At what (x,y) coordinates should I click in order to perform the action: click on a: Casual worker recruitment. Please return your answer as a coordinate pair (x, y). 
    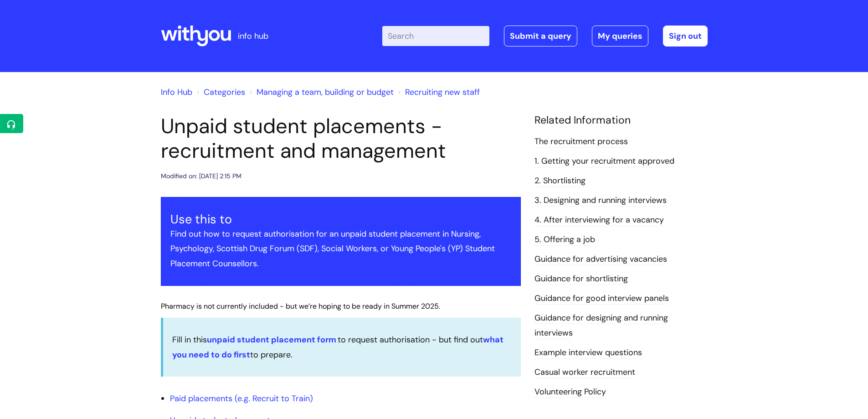
    Looking at the image, I should click on (585, 372).